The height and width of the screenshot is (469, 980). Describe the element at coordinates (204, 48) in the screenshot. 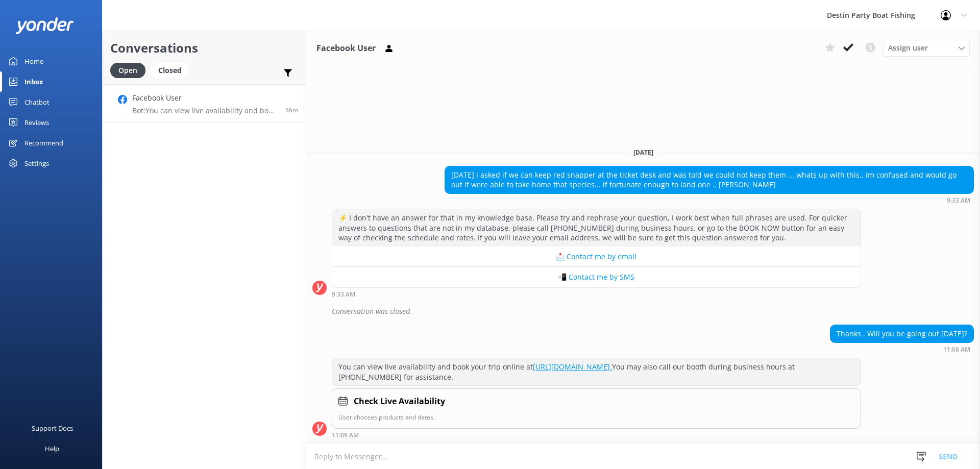

I see `h2: Conversations` at that location.